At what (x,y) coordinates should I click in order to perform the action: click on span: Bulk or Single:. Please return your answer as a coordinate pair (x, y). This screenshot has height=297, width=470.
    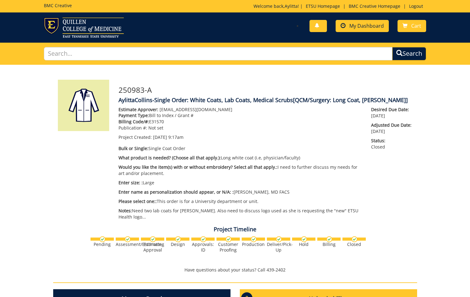
    Looking at the image, I should click on (133, 148).